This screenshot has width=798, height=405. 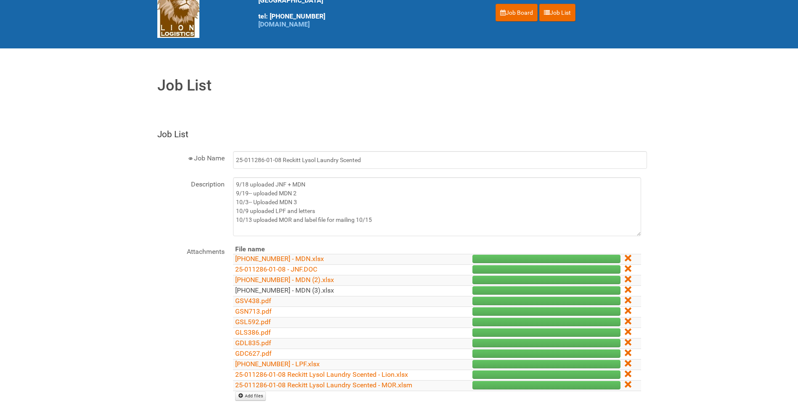 I want to click on a: Job Board, so click(x=517, y=13).